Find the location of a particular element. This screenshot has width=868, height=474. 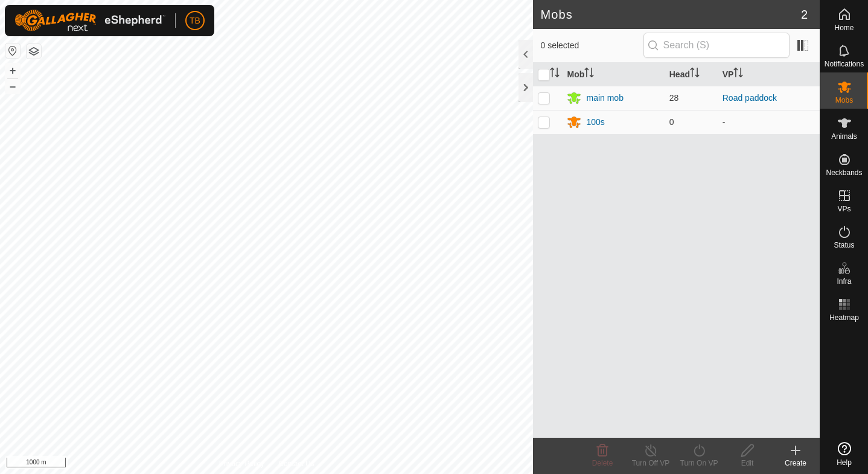

span: Status is located at coordinates (844, 245).